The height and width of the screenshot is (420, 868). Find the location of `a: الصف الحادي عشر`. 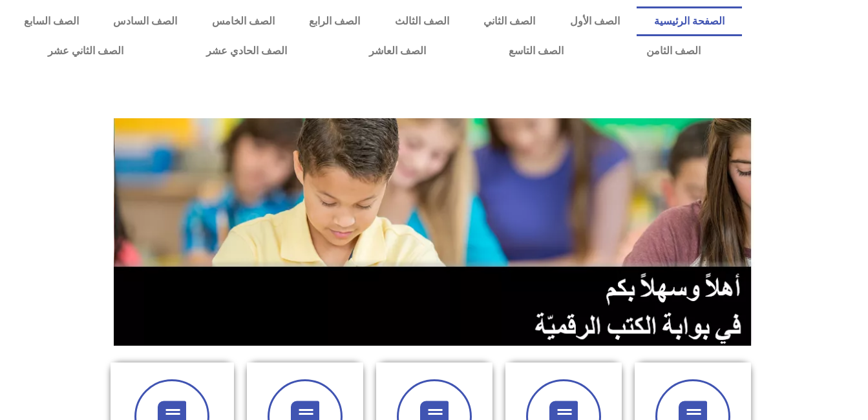

a: الصف الحادي عشر is located at coordinates (246, 51).